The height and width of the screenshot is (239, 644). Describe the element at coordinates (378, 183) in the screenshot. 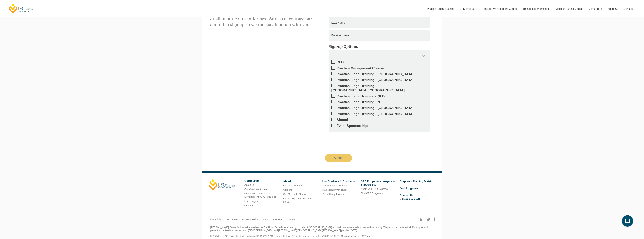

I see `a: CPD Programs - Lawyers & Support Staff` at that location.